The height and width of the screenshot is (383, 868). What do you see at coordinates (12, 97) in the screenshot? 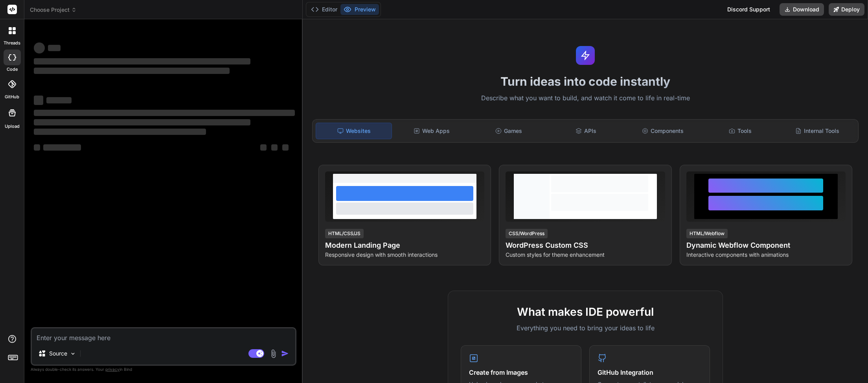
I see `label: GitHub` at bounding box center [12, 97].